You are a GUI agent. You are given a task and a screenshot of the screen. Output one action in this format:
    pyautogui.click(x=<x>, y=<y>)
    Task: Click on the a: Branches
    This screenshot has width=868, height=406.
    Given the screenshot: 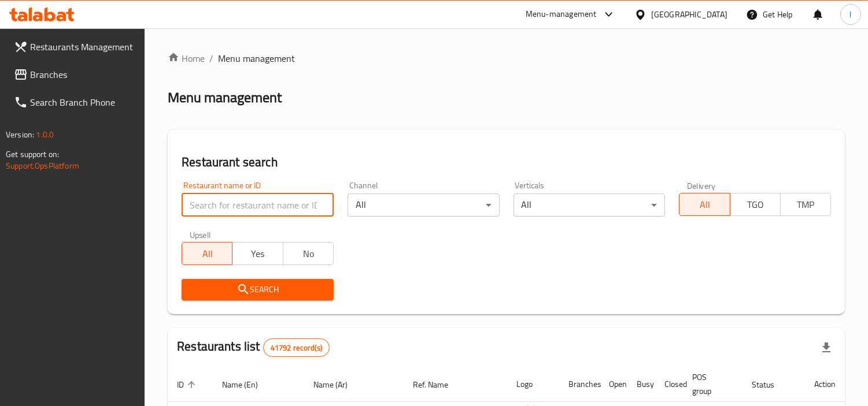 What is the action you would take?
    pyautogui.click(x=74, y=74)
    